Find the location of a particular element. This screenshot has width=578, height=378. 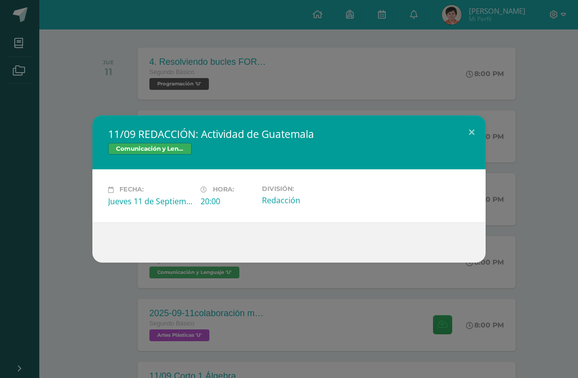

span: Fecha: is located at coordinates (131, 190).